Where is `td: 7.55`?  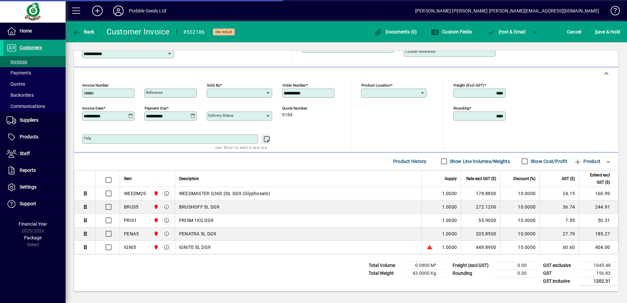 td: 7.55 is located at coordinates (559, 220).